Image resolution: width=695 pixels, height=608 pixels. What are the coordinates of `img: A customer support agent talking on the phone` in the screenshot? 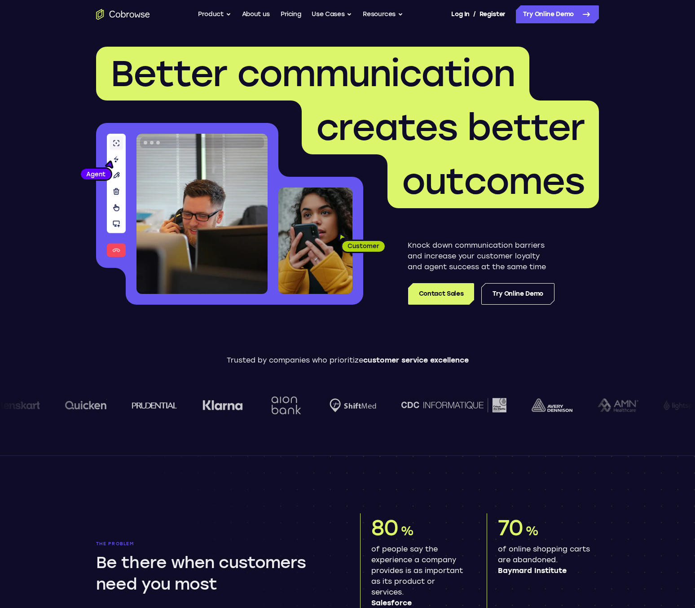 It's located at (202, 214).